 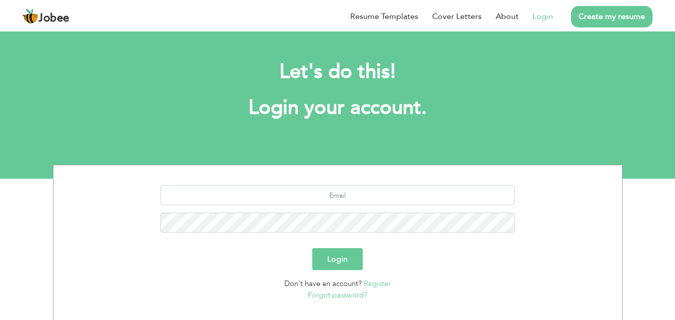 What do you see at coordinates (323, 284) in the screenshot?
I see `span: Don't have an account?` at bounding box center [323, 284].